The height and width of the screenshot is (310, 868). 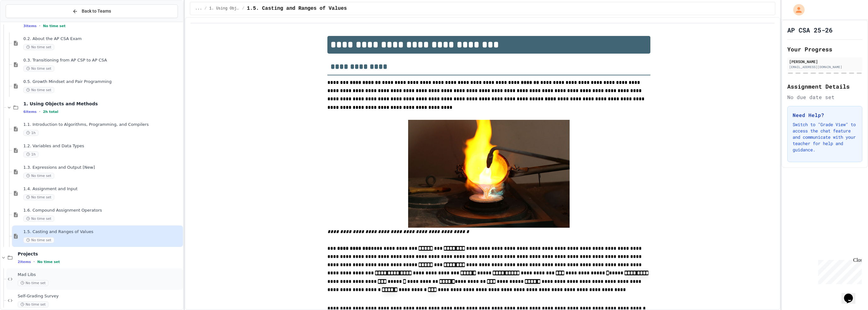 I want to click on button: Back to Teams, so click(x=92, y=11).